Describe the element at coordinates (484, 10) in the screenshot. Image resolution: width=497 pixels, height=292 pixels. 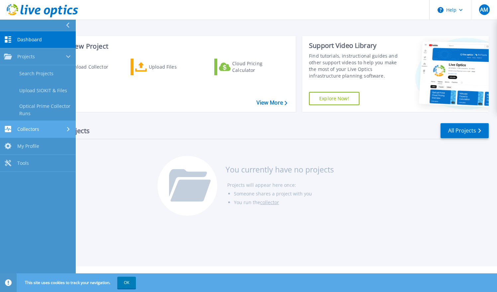
I see `span: AM` at that location.